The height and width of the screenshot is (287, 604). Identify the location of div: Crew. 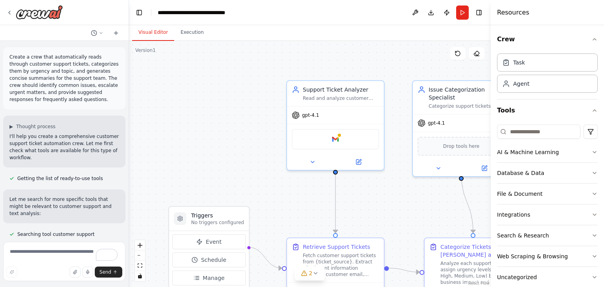
(548, 75).